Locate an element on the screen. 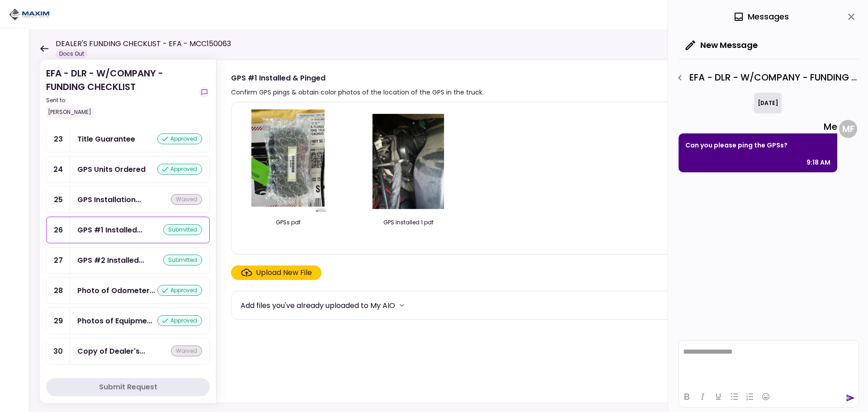 The image size is (868, 412). div: 30 is located at coordinates (58, 350).